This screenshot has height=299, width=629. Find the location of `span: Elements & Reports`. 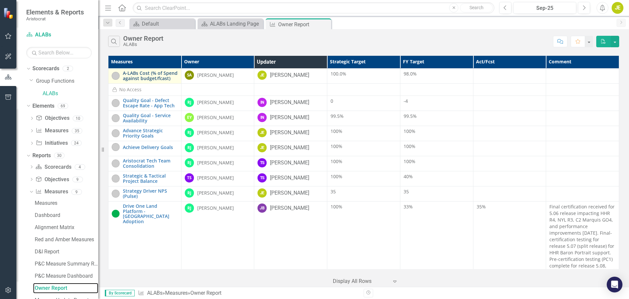

span: Elements & Reports is located at coordinates (55, 12).